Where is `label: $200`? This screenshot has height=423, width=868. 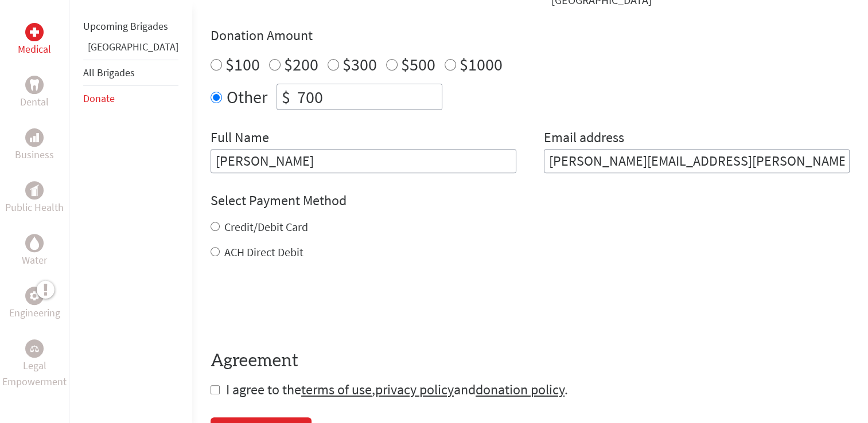 label: $200 is located at coordinates (301, 65).